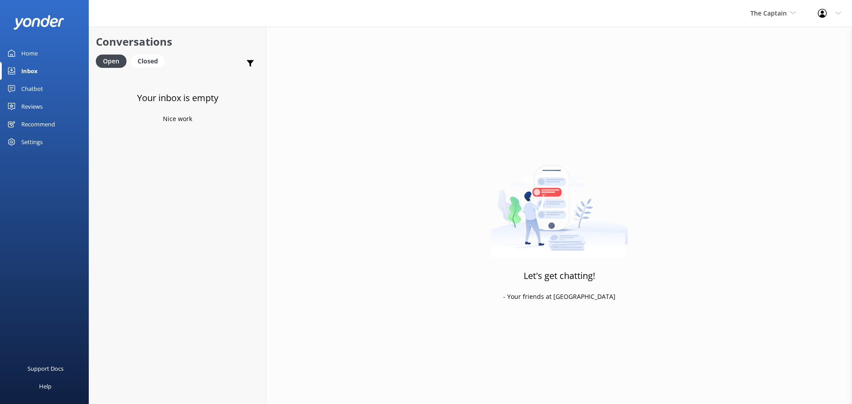 The image size is (852, 404). I want to click on a: Open, so click(113, 61).